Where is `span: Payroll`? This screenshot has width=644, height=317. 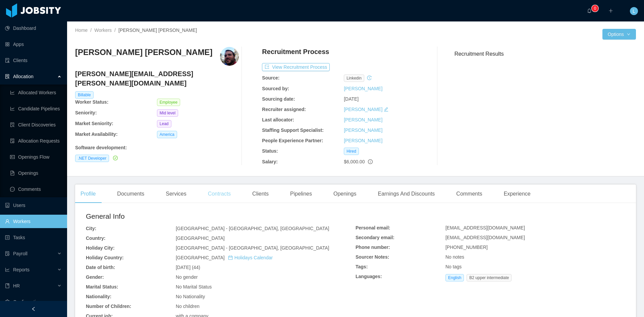
span: Payroll is located at coordinates (20, 254).